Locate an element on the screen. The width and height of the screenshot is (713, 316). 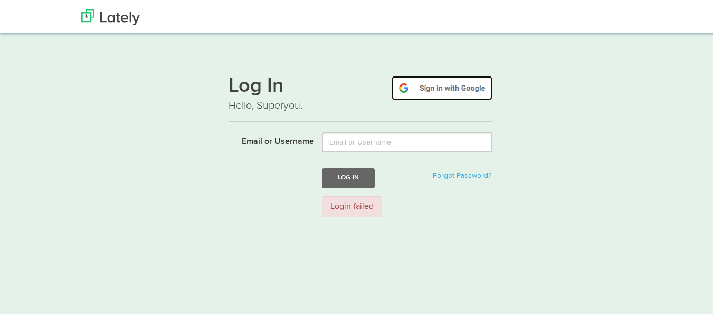
input: Email or Username is located at coordinates (407, 141).